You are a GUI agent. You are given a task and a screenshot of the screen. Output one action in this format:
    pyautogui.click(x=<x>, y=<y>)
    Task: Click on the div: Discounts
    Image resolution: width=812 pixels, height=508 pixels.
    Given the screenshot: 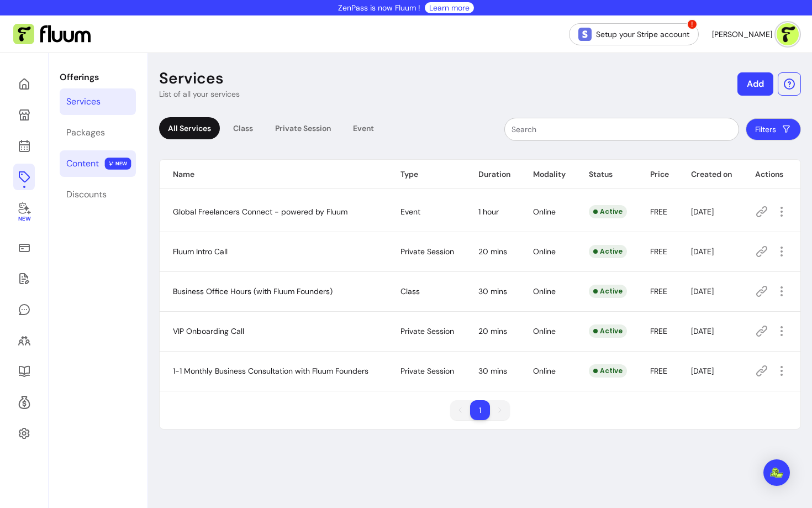 What is the action you would take?
    pyautogui.click(x=86, y=194)
    